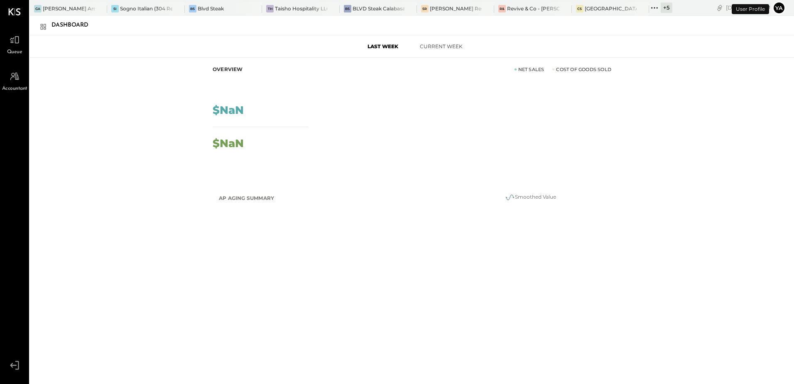 The width and height of the screenshot is (794, 384). Describe the element at coordinates (15, 44) in the screenshot. I see `a: Queue` at that location.